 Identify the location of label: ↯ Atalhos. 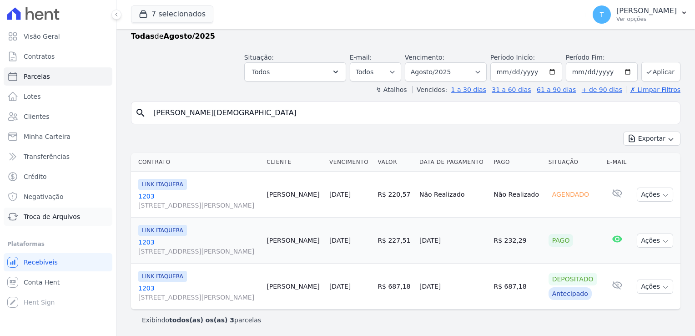
(391, 90).